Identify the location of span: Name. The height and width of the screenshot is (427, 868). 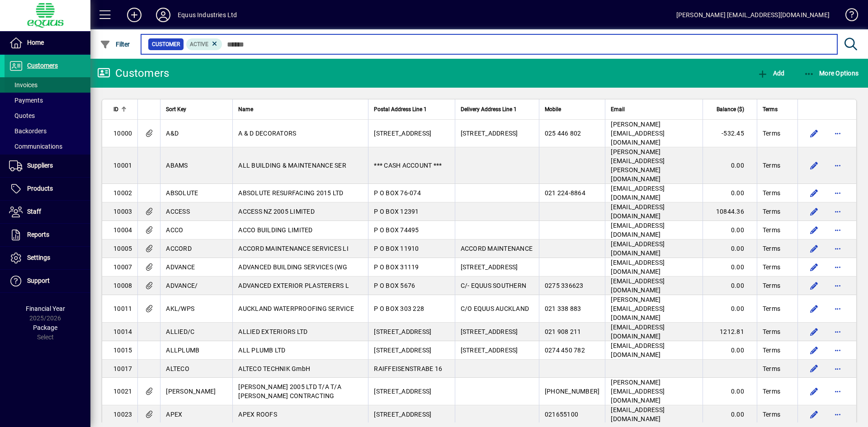
(245, 110).